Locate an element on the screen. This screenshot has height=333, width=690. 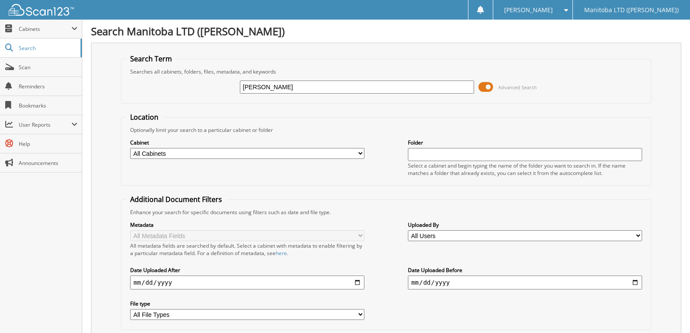
span: Cabinets is located at coordinates (45, 29).